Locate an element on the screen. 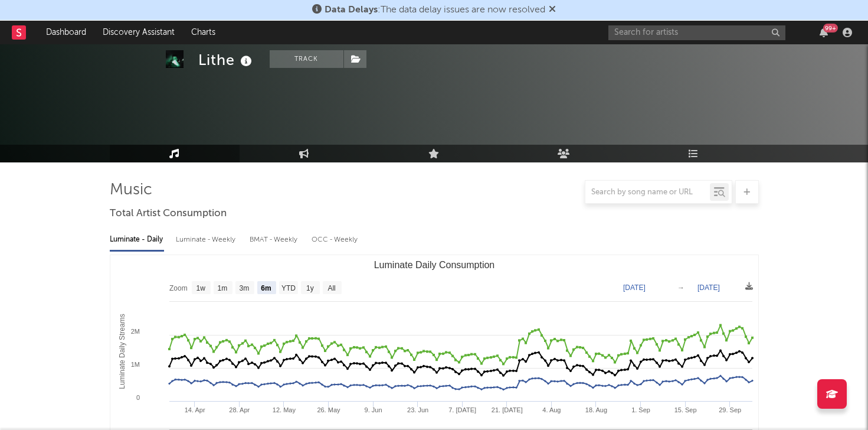 The width and height of the screenshot is (868, 430). text: Luminate Daily Consumption is located at coordinates (434, 264).